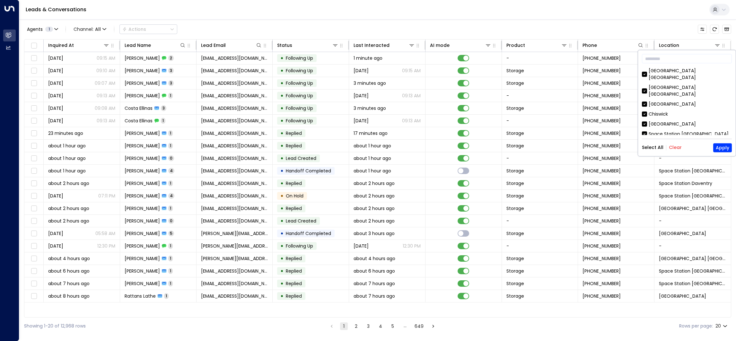 This screenshot has height=341, width=736. Describe the element at coordinates (79, 45) in the screenshot. I see `div: Inquired At` at that location.